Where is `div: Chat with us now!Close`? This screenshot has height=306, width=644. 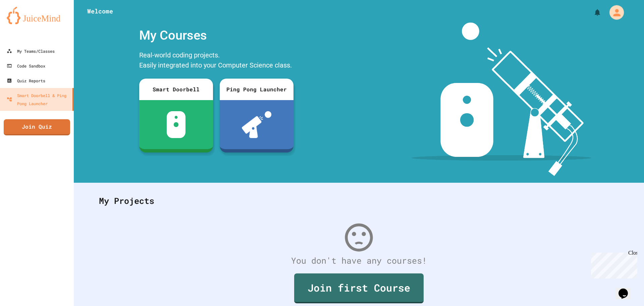
div: Chat with us now!Close is located at coordinates (24, 23).